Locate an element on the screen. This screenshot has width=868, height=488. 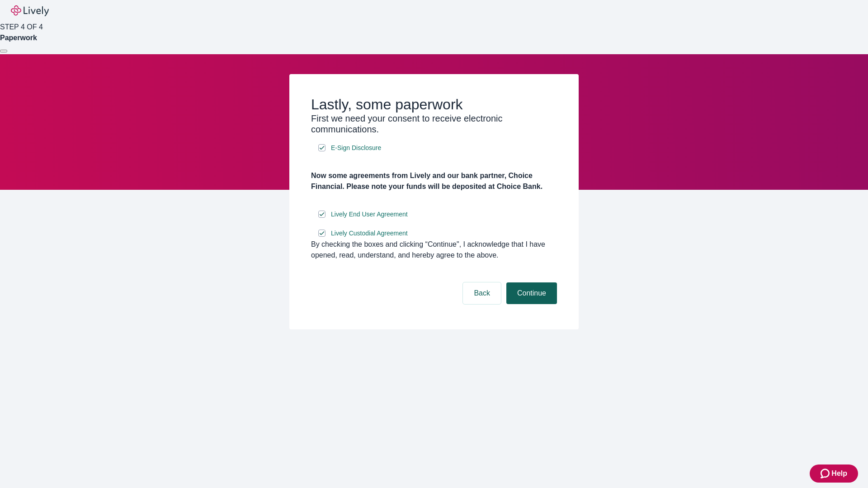
h3: First we need your consent to receive electronic communications. is located at coordinates (434, 124).